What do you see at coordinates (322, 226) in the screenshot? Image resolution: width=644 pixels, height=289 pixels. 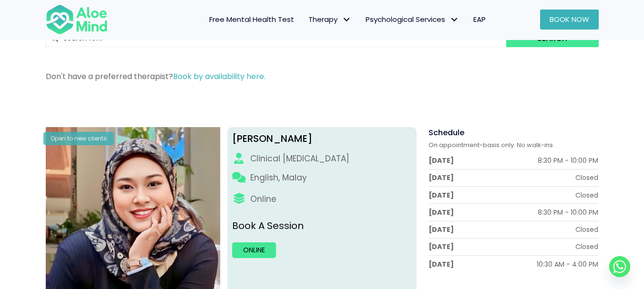 I see `p: Book A Session` at bounding box center [322, 226].